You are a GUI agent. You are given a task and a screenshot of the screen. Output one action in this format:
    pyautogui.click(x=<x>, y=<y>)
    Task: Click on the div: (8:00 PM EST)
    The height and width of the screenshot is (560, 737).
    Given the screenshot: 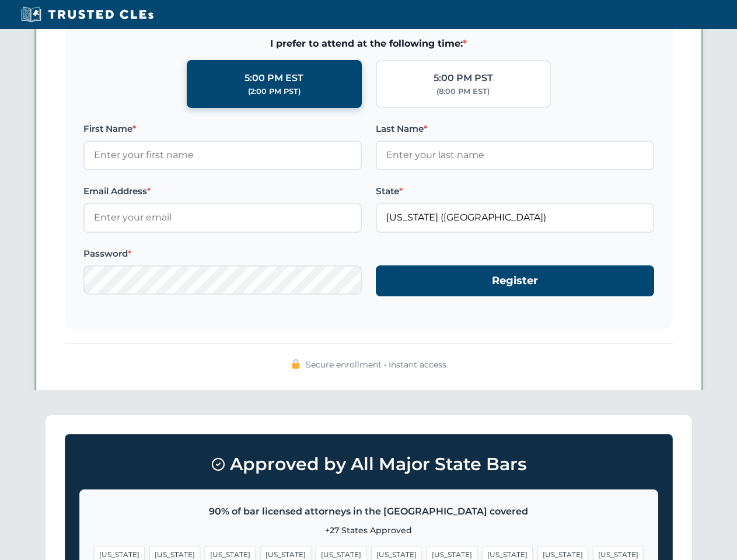 What is the action you would take?
    pyautogui.click(x=462, y=91)
    